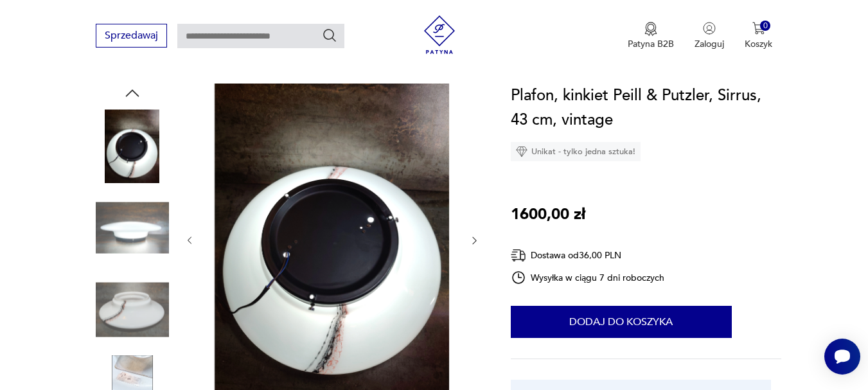 This screenshot has width=868, height=390. Describe the element at coordinates (588, 277) in the screenshot. I see `div: Wysyłka w ciągu 7 dni roboczych` at that location.